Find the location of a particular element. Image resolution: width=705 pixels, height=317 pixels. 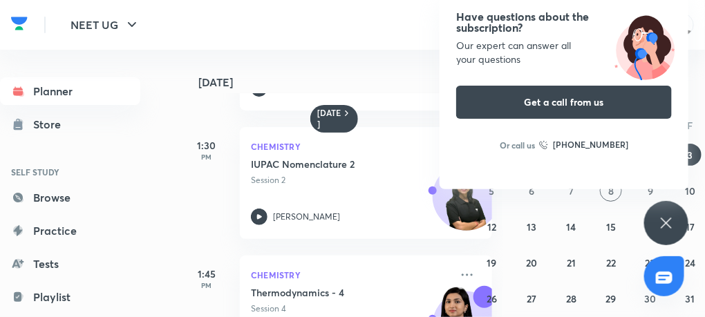

h5: Thermodynamics - 4 is located at coordinates (337, 293).